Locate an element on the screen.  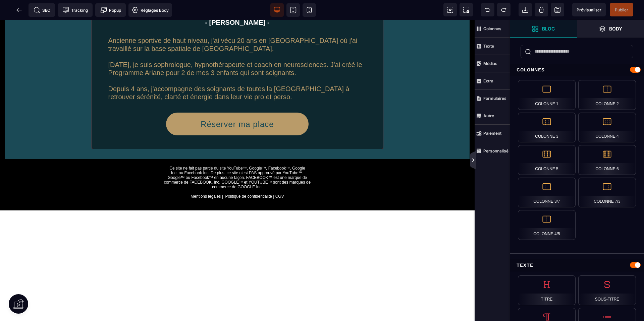
span: Publier is located at coordinates (621, 10).